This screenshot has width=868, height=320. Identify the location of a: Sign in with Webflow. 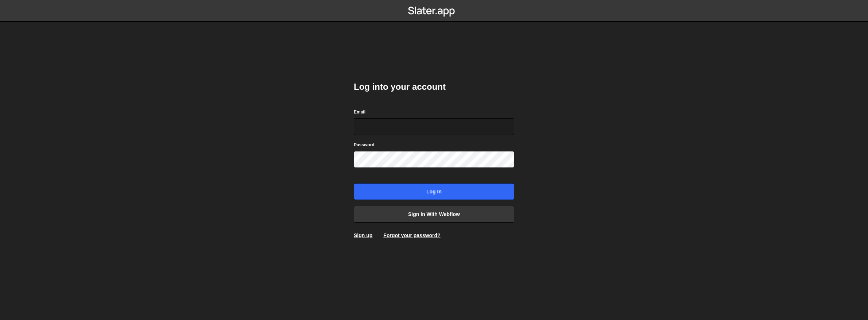
(434, 214).